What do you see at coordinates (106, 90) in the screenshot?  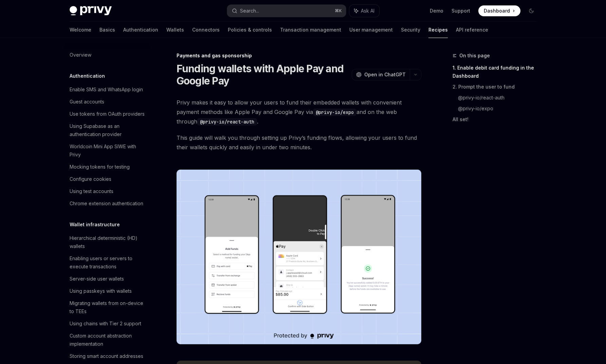 I see `div: Enable SMS and WhatsApp login` at bounding box center [106, 90].